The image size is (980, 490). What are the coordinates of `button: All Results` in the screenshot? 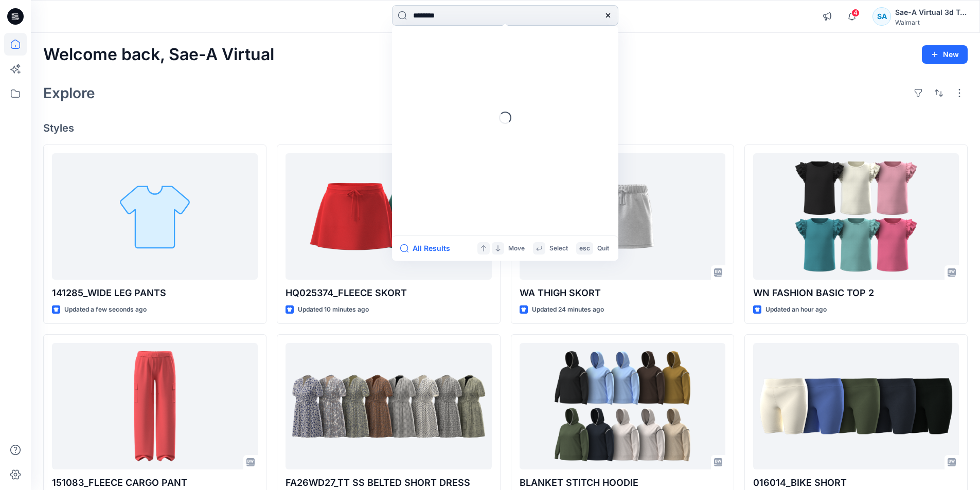 It's located at (429, 248).